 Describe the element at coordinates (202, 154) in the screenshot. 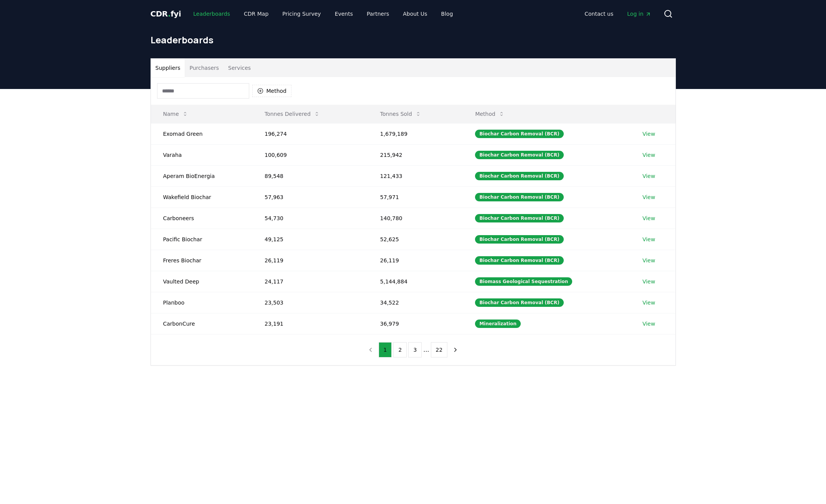

I see `td: Varaha` at that location.